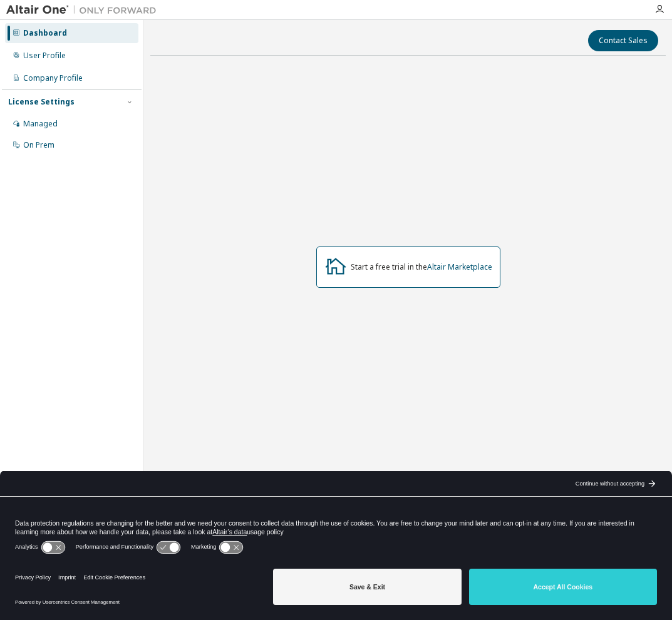 The width and height of the screenshot is (672, 620). Describe the element at coordinates (421, 267) in the screenshot. I see `div: Start a free trial in the` at that location.